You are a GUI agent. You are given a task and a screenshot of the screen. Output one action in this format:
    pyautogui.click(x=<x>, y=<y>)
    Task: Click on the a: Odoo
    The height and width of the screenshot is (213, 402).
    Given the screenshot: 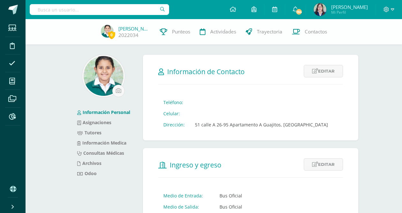 What is the action you would take?
    pyautogui.click(x=87, y=174)
    